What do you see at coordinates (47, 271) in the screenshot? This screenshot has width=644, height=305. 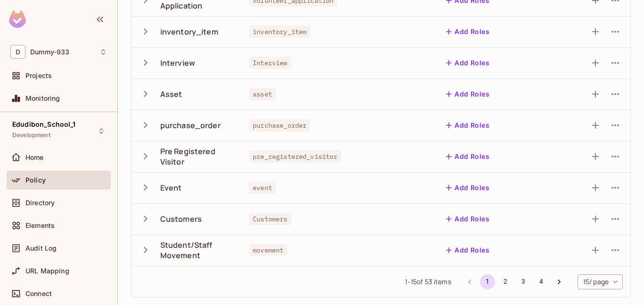 I see `span: URL Mapping` at bounding box center [47, 271].